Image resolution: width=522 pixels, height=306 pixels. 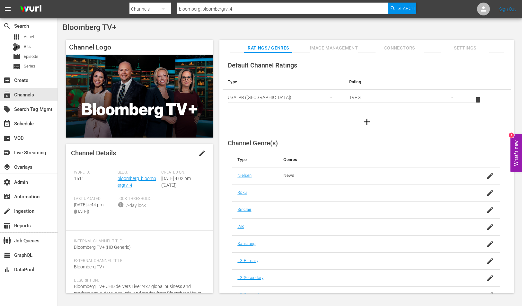 I want to click on a: IAB, so click(x=240, y=226).